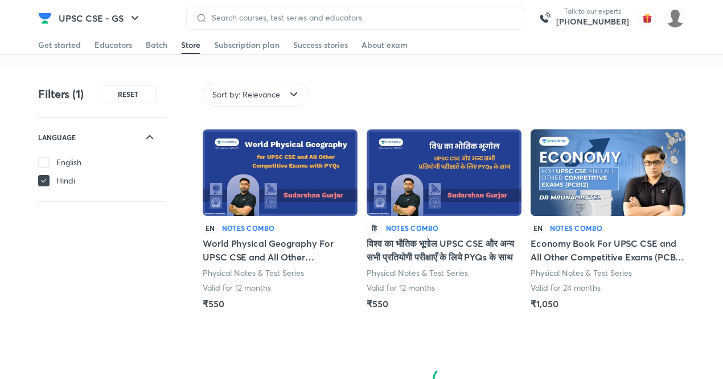 This screenshot has width=723, height=379. What do you see at coordinates (45, 18) in the screenshot?
I see `img: Company Logo` at bounding box center [45, 18].